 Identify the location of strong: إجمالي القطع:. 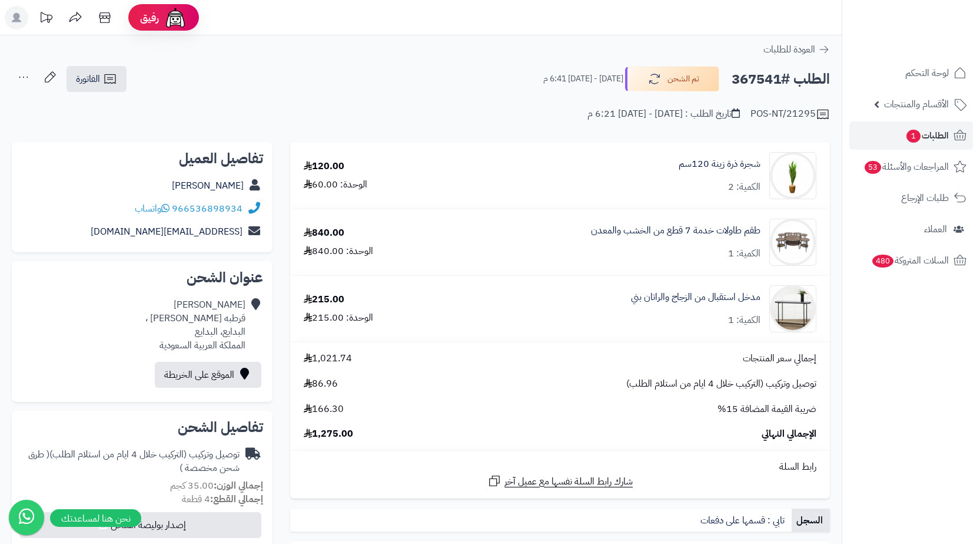
(236, 499).